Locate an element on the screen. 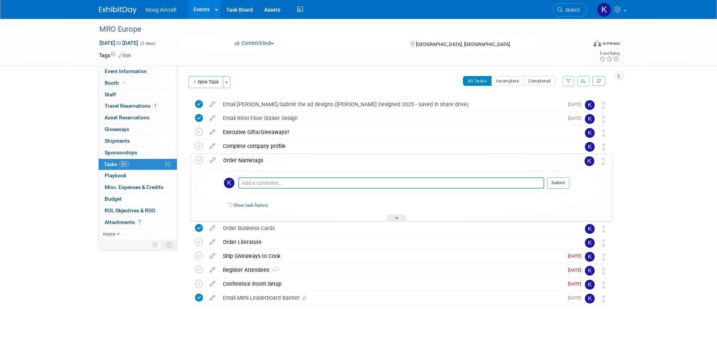  img: Kathryn Germony is located at coordinates (590, 285).